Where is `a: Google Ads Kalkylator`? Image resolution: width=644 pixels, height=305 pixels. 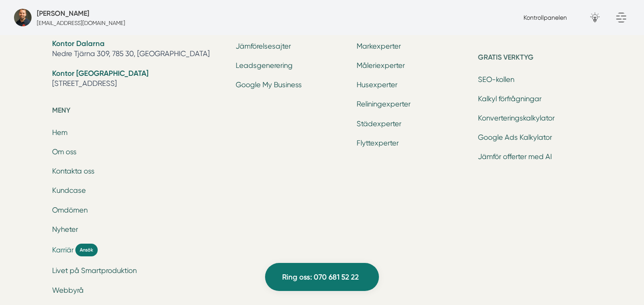
a: Google Ads Kalkylator is located at coordinates (515, 137).